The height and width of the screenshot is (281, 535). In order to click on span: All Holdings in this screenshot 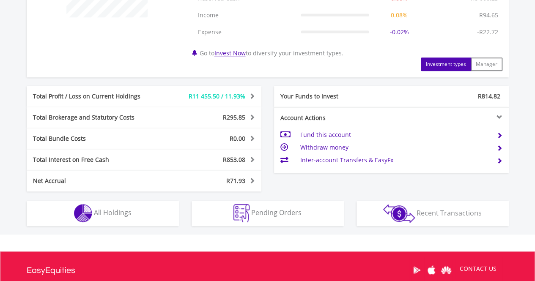, I will do `click(112, 213)`.